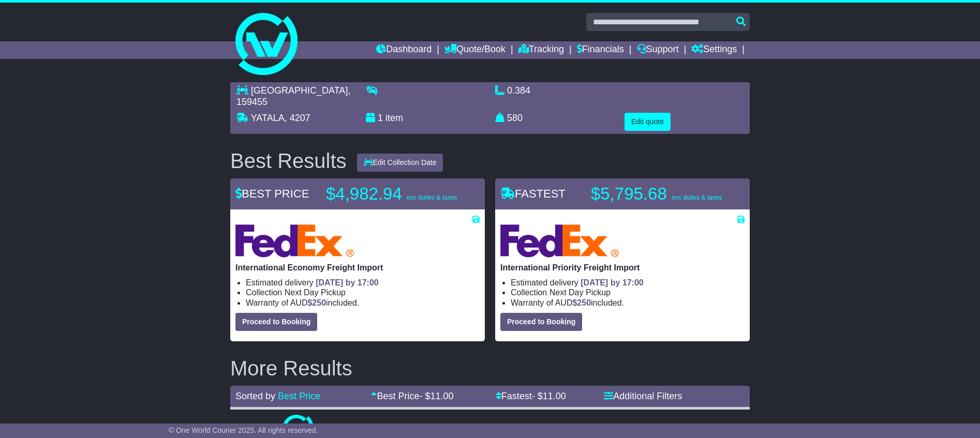 The height and width of the screenshot is (438, 980). I want to click on p: $5,795.68, so click(656, 194).